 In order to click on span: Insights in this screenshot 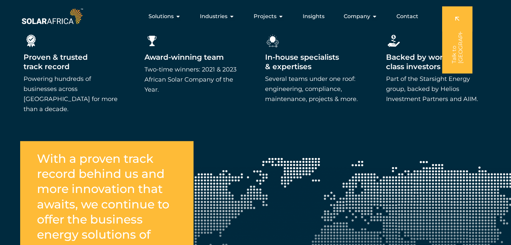, I will do `click(313, 16)`.